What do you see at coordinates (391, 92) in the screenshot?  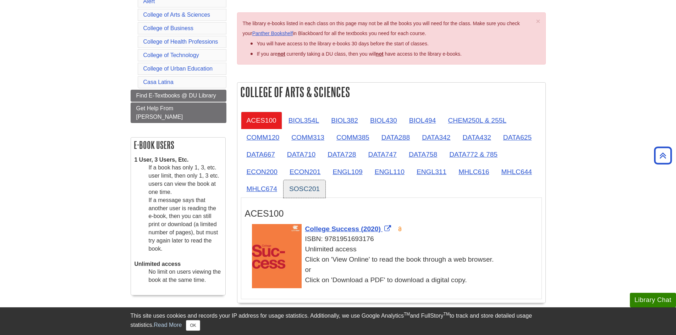 I see `h2: College of Arts & Sciences` at bounding box center [391, 92].